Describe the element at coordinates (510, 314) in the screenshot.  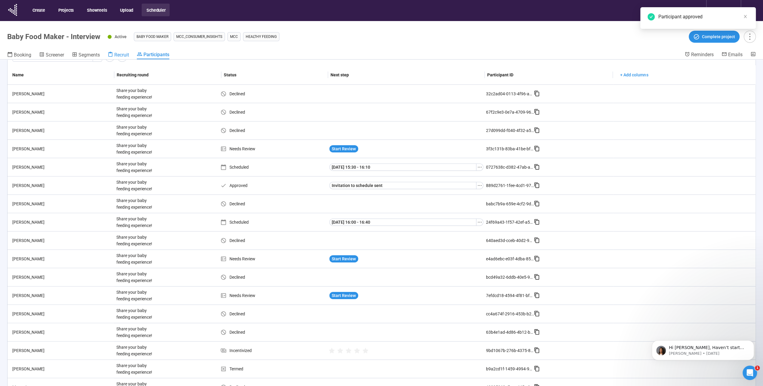
I see `div: cc4a674f-2916-453b-b2e7-3dce4e634155` at that location.